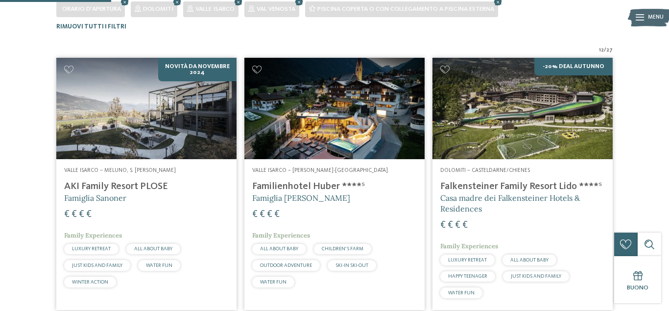 The height and width of the screenshot is (311, 669). What do you see at coordinates (147, 184) in the screenshot?
I see `a: Cercate un hotel per famiglie? Qui troverete solo i migliori! NOVITÀ da novembre 2024 Valle Isarc...` at bounding box center [147, 184].